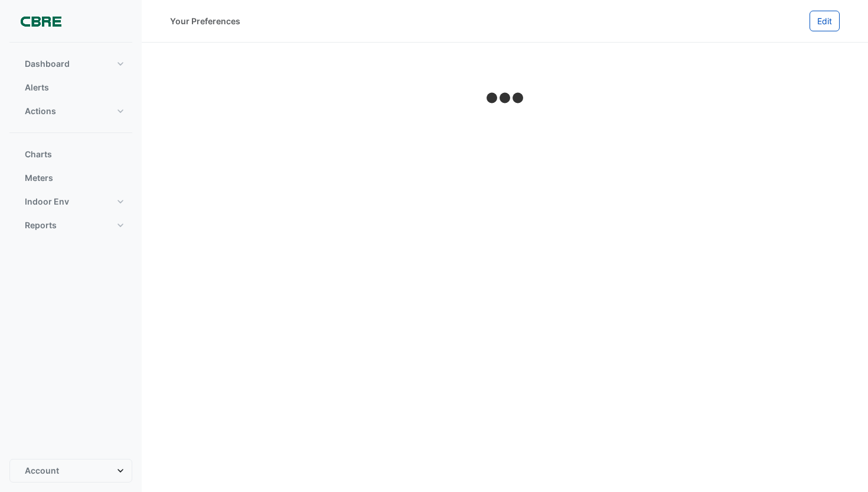  What do you see at coordinates (824, 21) in the screenshot?
I see `span: Edit` at bounding box center [824, 21].